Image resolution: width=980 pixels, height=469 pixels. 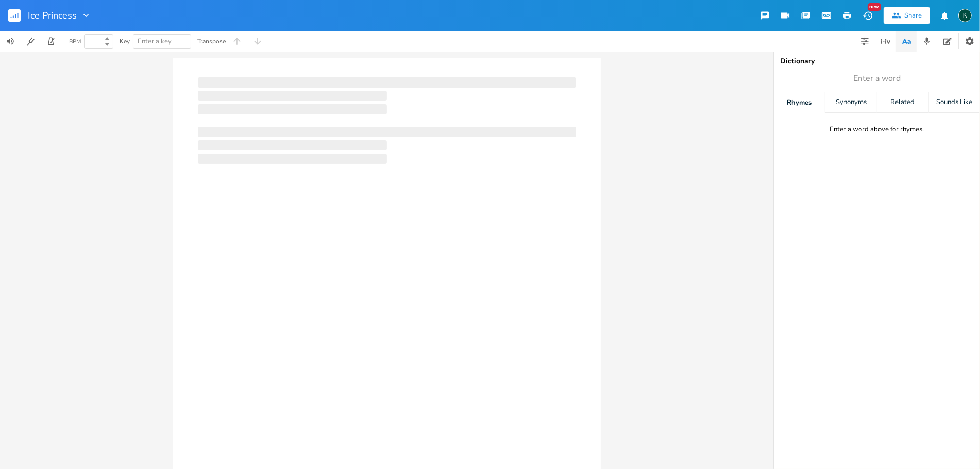 I want to click on button: New, so click(x=868, y=15).